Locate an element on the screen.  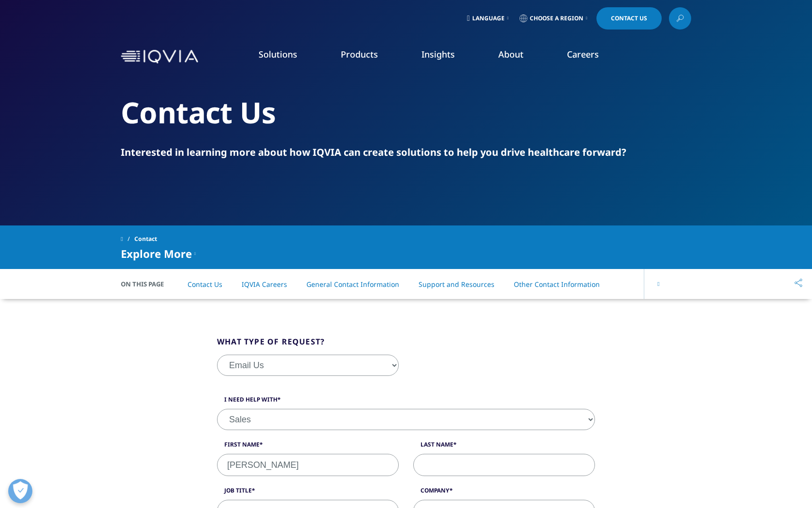
a: Insights is located at coordinates (438, 54).